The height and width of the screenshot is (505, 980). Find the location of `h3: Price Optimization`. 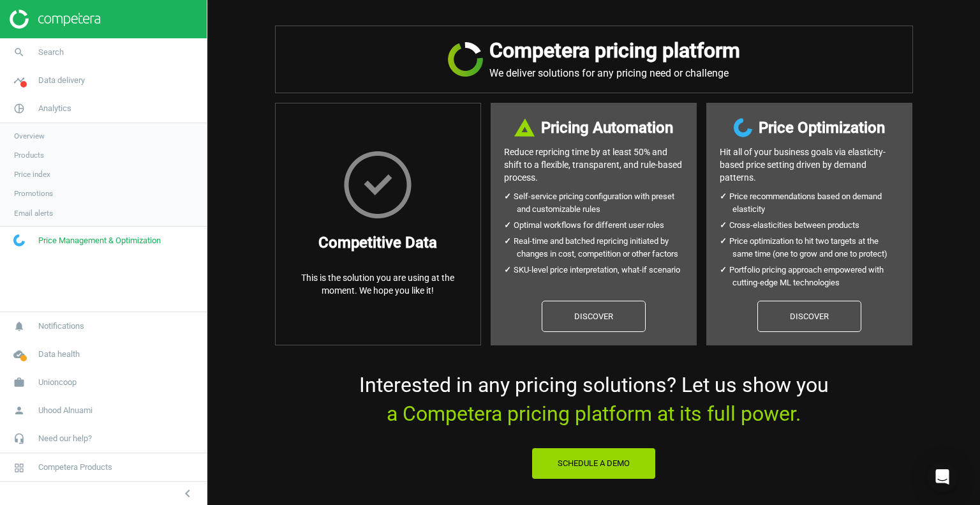

h3: Price Optimization is located at coordinates (822, 127).